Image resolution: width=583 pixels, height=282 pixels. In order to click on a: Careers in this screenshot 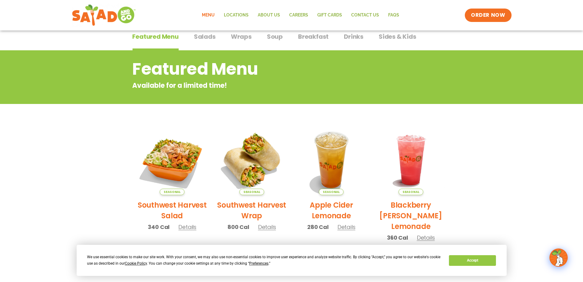, I will do `click(298, 15)`.